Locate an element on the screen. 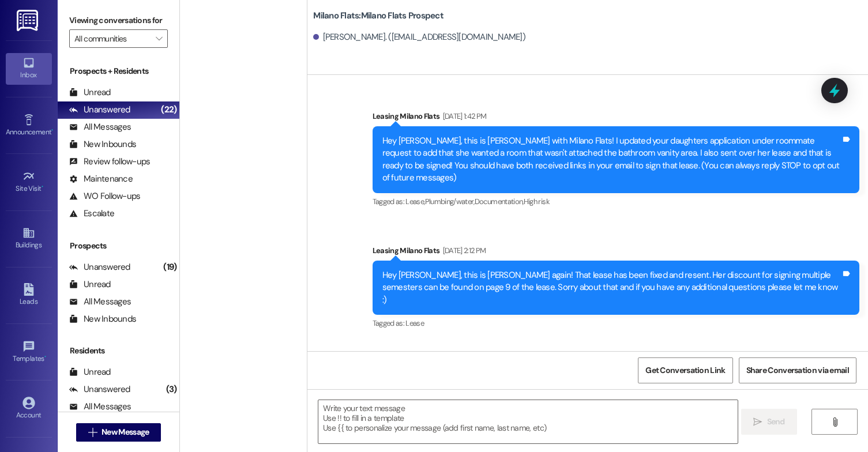 This screenshot has width=868, height=452. a: Inbox is located at coordinates (29, 69).